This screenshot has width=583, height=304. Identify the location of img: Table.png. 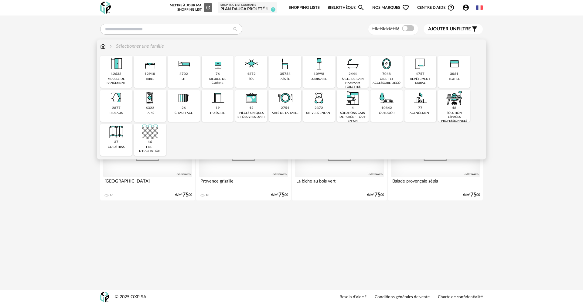
(150, 64).